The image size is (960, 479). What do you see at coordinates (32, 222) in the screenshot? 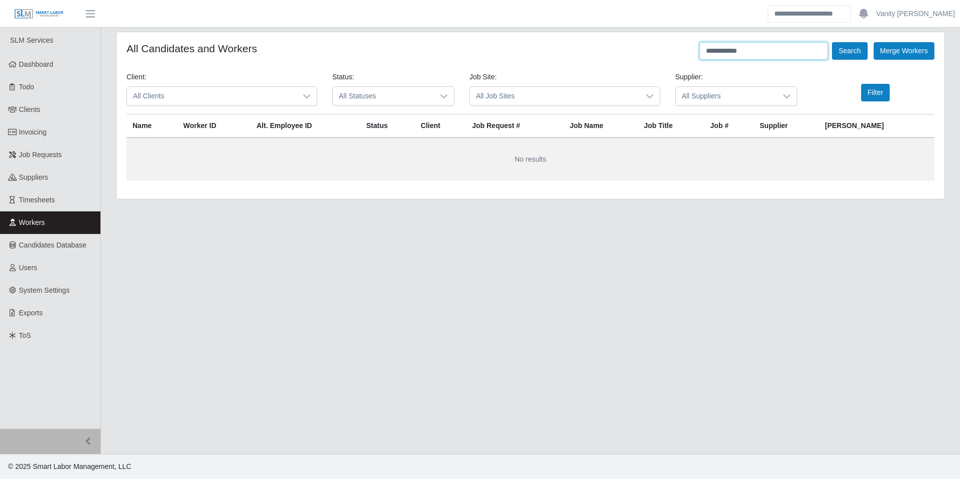
I see `span: Workers` at bounding box center [32, 222].